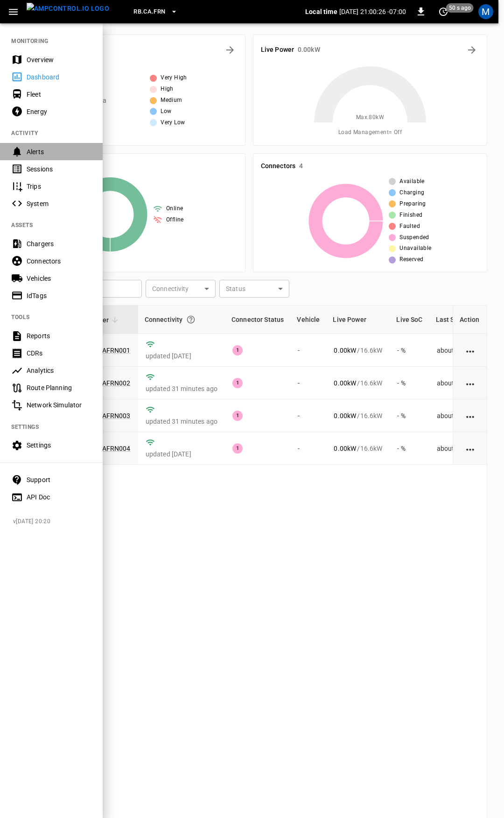 This screenshot has height=818, width=504. I want to click on div: Analytics, so click(59, 370).